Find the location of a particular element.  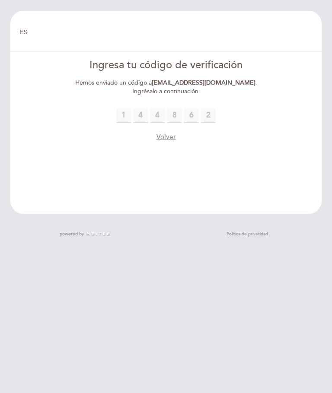

div: Ingresa tu código de verificación is located at coordinates (166, 65).